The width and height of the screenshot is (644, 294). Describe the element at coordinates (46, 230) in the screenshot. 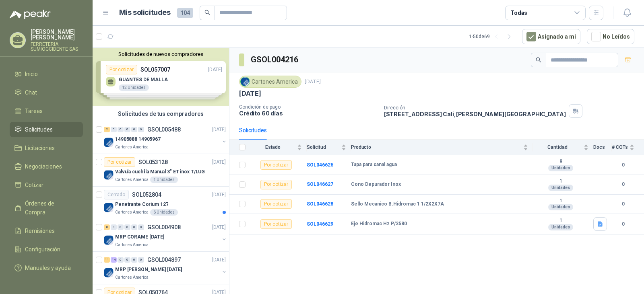

I see `a: Remisiones` at that location.